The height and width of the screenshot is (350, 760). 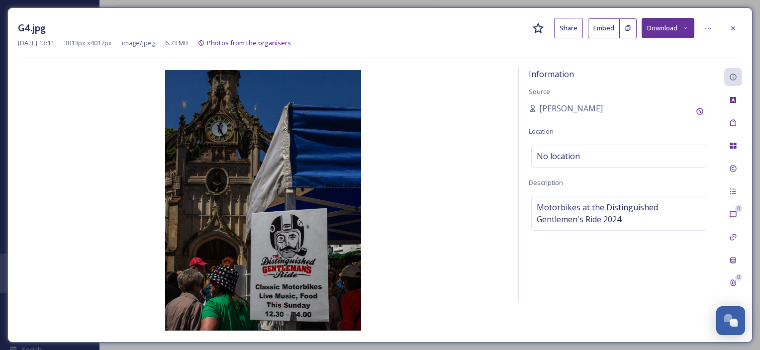 What do you see at coordinates (138, 43) in the screenshot?
I see `span: image/jpeg` at bounding box center [138, 43].